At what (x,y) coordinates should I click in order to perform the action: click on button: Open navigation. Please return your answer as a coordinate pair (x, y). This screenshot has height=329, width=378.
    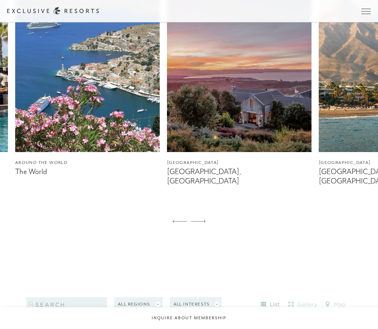
    Looking at the image, I should click on (366, 11).